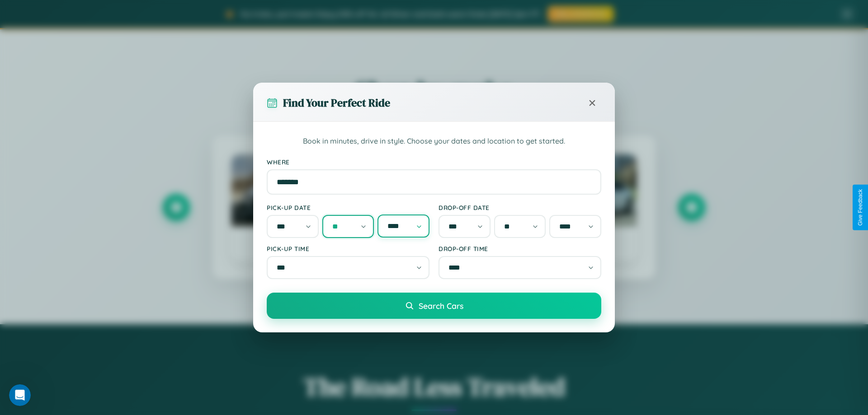  What do you see at coordinates (520, 249) in the screenshot?
I see `label: Drop-off Time` at bounding box center [520, 249].